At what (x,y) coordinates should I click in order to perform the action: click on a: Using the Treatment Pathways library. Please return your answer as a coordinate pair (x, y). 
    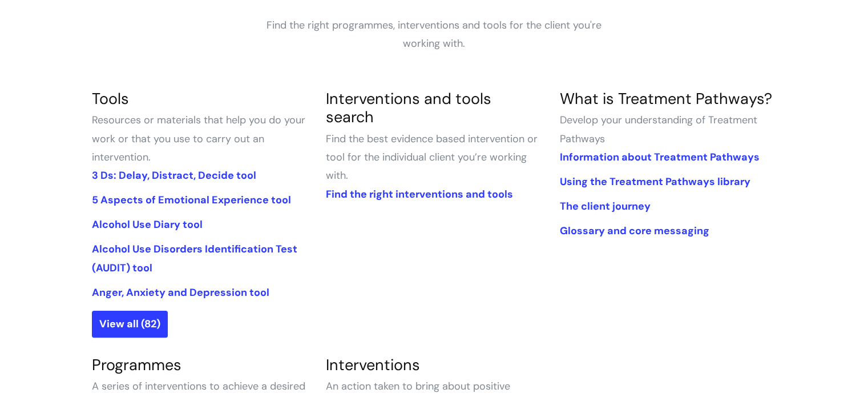
    Looking at the image, I should click on (654, 182).